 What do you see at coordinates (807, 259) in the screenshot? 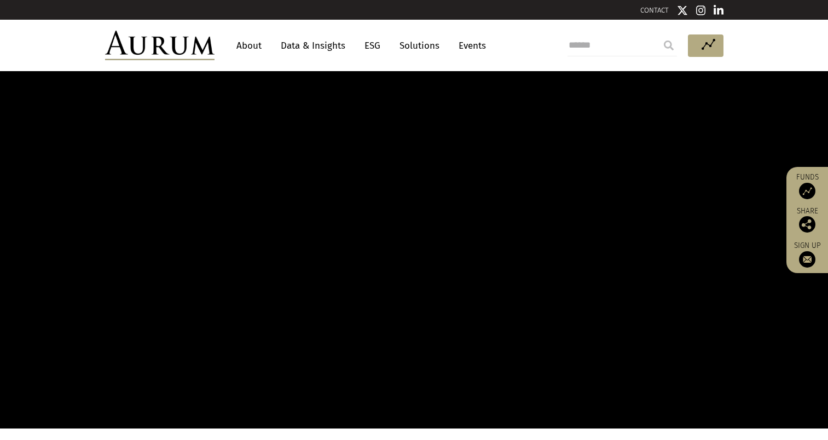
I see `img: Sign up to our newsletter` at bounding box center [807, 259].